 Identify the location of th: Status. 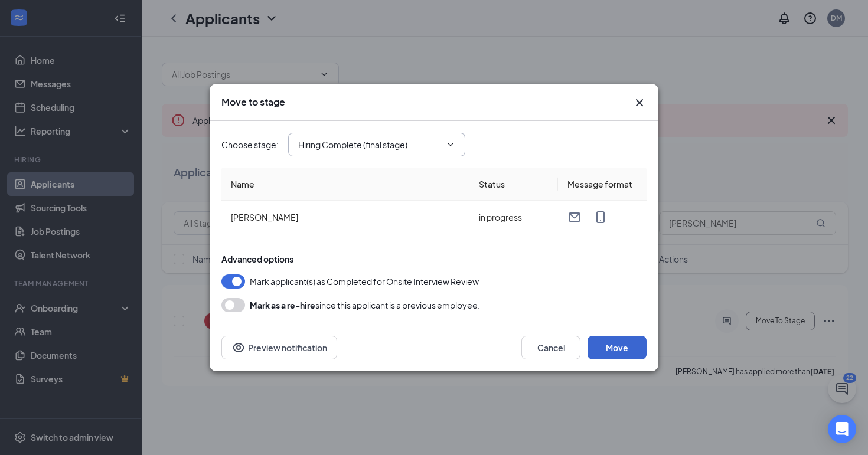
(514, 184).